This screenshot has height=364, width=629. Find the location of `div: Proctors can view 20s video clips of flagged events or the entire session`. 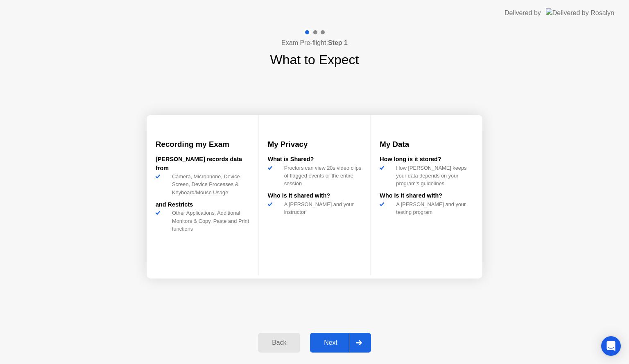

div: Proctors can view 20s video clips of flagged events or the entire session is located at coordinates (321, 176).